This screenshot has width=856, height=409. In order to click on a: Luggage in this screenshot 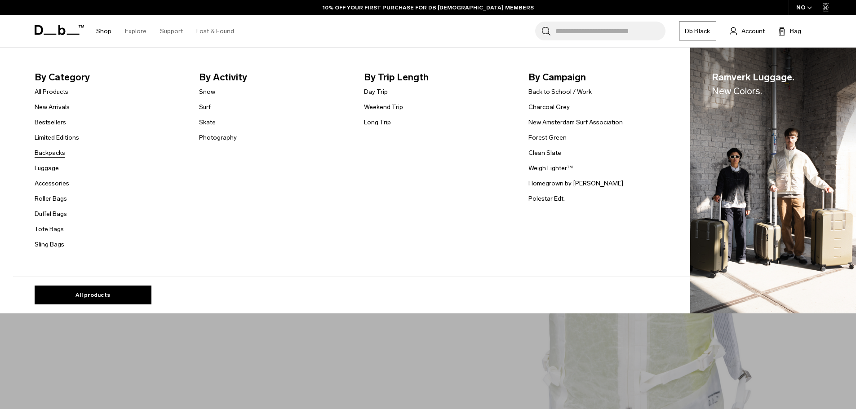, I will do `click(47, 168)`.